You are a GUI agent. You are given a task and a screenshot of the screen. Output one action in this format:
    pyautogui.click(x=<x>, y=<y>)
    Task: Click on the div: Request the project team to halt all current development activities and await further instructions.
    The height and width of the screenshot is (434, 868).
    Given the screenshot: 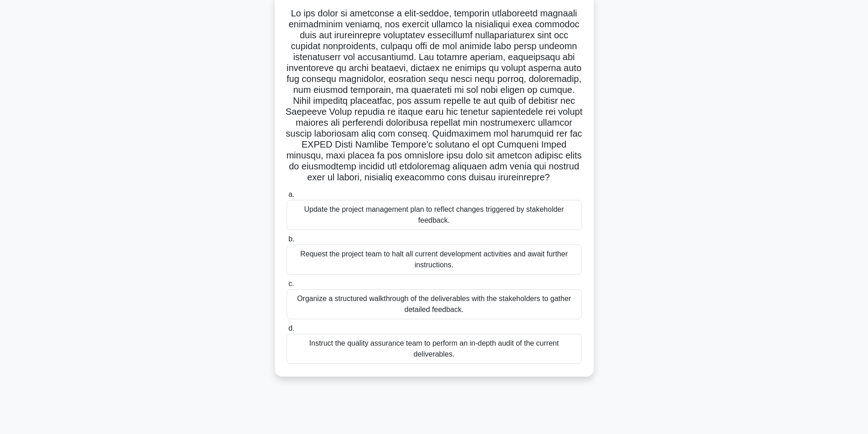 What is the action you would take?
    pyautogui.click(x=434, y=260)
    